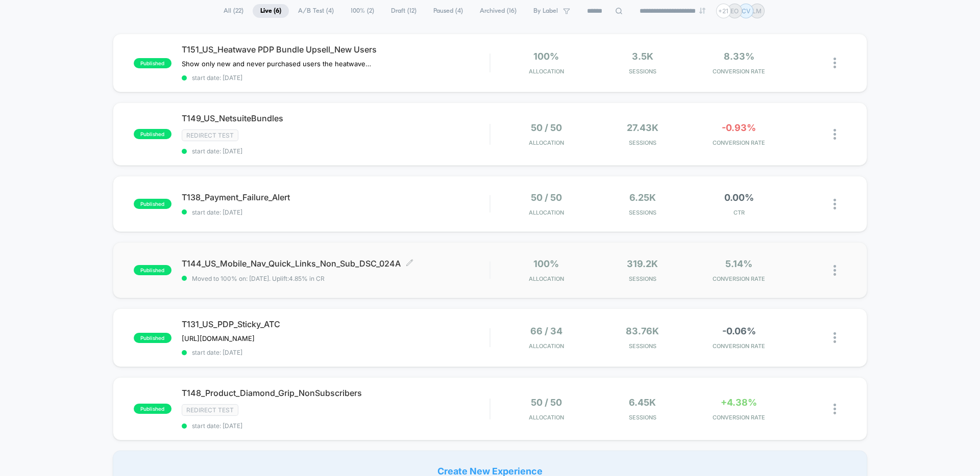  What do you see at coordinates (738, 213) in the screenshot?
I see `span: CTR` at bounding box center [738, 213].